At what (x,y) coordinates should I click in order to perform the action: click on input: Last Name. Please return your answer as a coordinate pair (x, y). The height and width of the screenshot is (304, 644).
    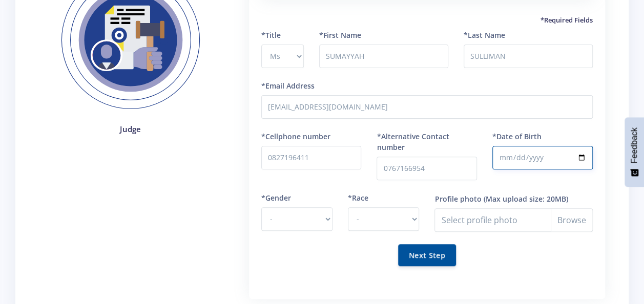
    Looking at the image, I should click on (528, 56).